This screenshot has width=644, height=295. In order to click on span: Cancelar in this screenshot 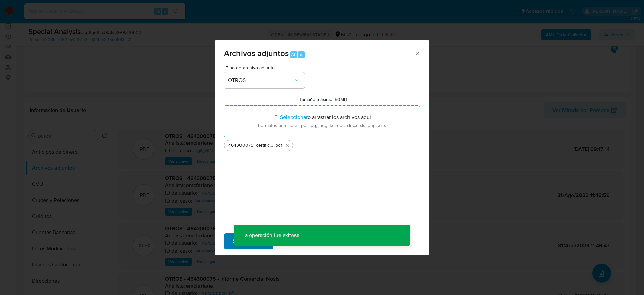, I will do `click(296, 241)`.